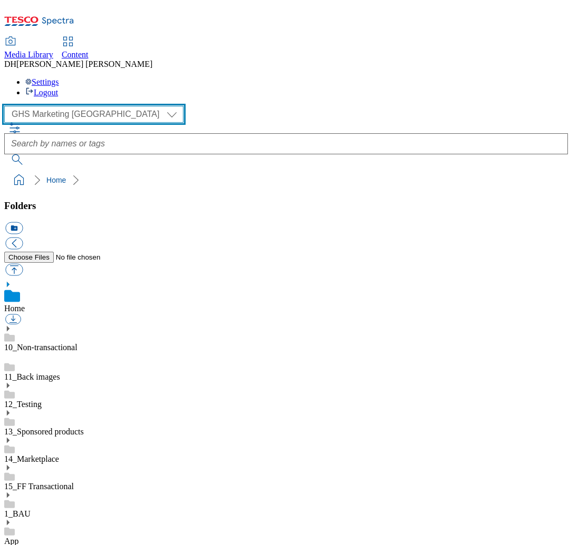 The image size is (572, 545). I want to click on a: 13_Sponsored products, so click(44, 431).